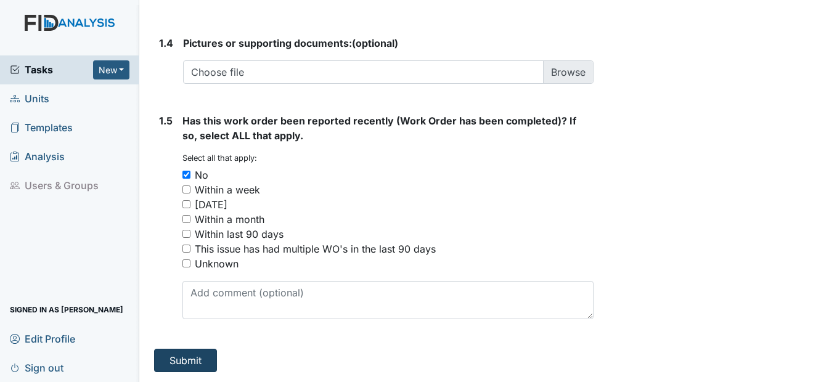 The image size is (837, 382). Describe the element at coordinates (186, 248) in the screenshot. I see `input: This issue has had multiple WO's in the last 90 days` at that location.